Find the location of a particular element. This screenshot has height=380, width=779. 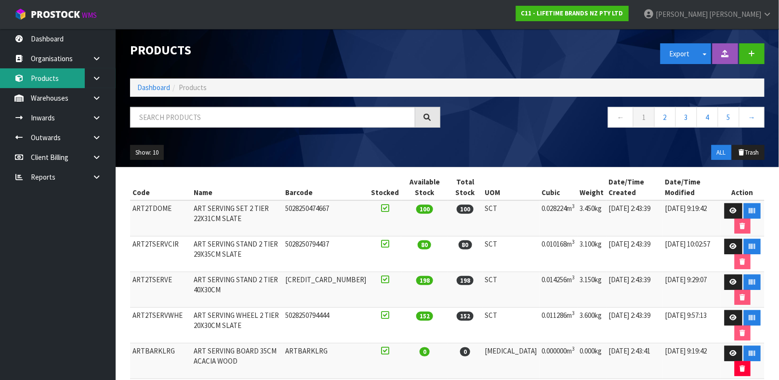

th: Total Stock is located at coordinates (465, 187).